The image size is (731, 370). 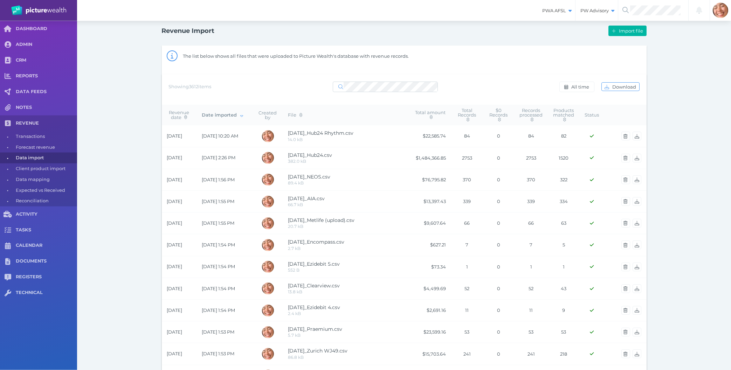 I want to click on span: TECHNICAL, so click(x=46, y=293).